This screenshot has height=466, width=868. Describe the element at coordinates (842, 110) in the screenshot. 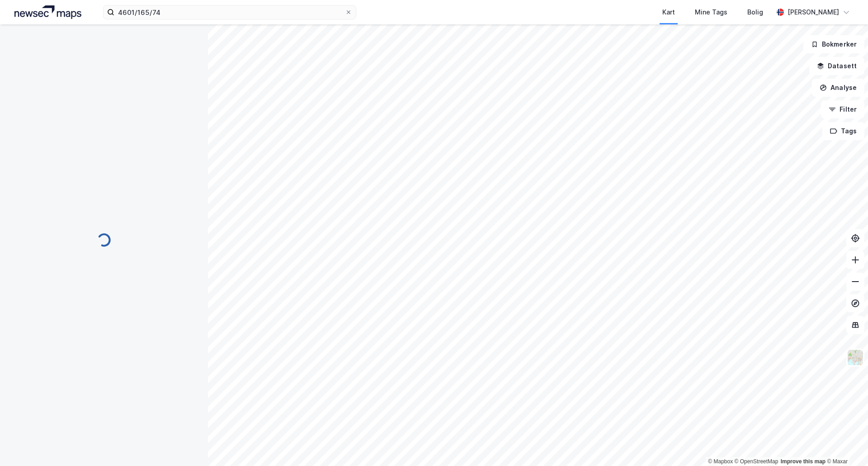

I see `button: Filter` at that location.